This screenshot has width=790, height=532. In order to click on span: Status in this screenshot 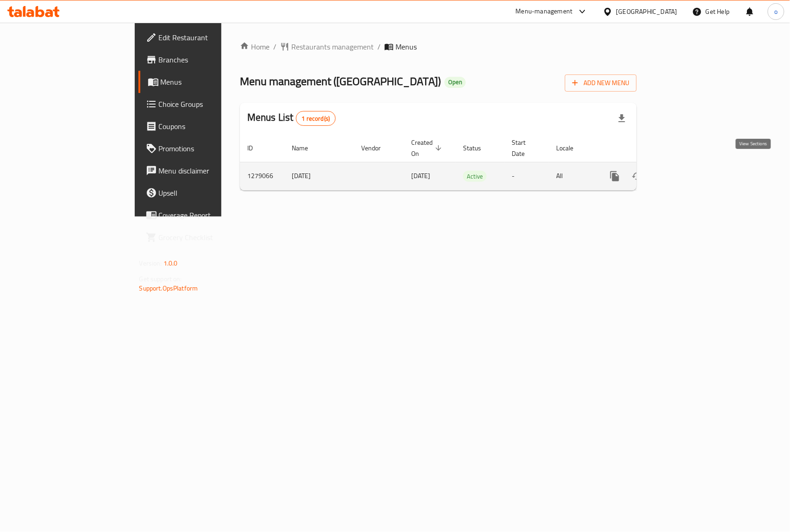, I will do `click(478, 148)`.